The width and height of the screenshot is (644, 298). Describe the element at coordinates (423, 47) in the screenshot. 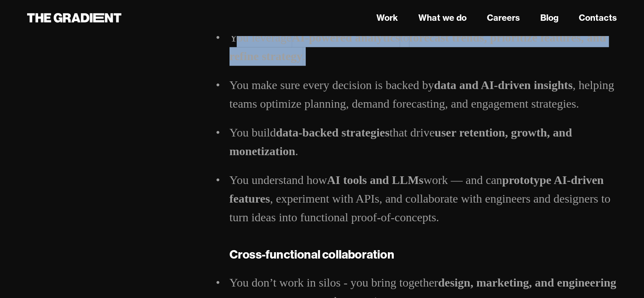

I see `li: You leverage to .` at that location.